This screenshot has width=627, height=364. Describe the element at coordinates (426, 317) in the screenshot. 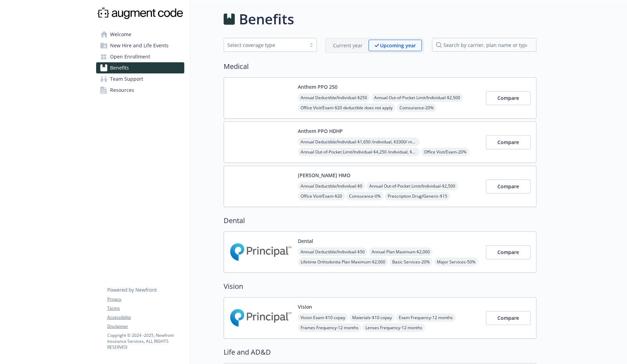

I see `span: Exam Frequency - 12 months` at that location.